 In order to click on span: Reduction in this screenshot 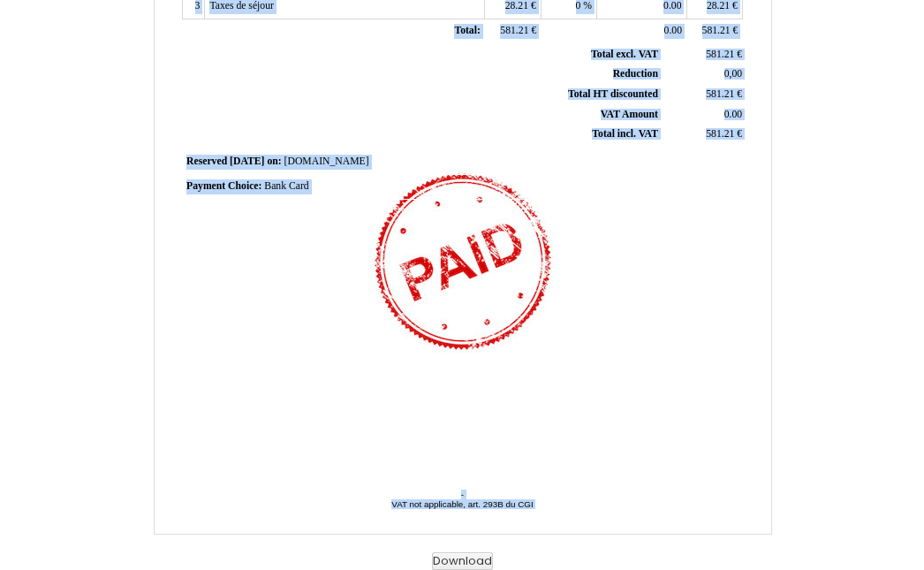, I will do `click(636, 74)`.